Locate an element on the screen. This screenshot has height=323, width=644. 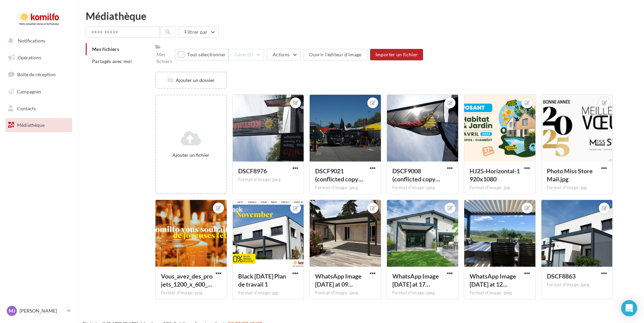
button: Ouvrir l'éditeur d'image is located at coordinates (335, 55).